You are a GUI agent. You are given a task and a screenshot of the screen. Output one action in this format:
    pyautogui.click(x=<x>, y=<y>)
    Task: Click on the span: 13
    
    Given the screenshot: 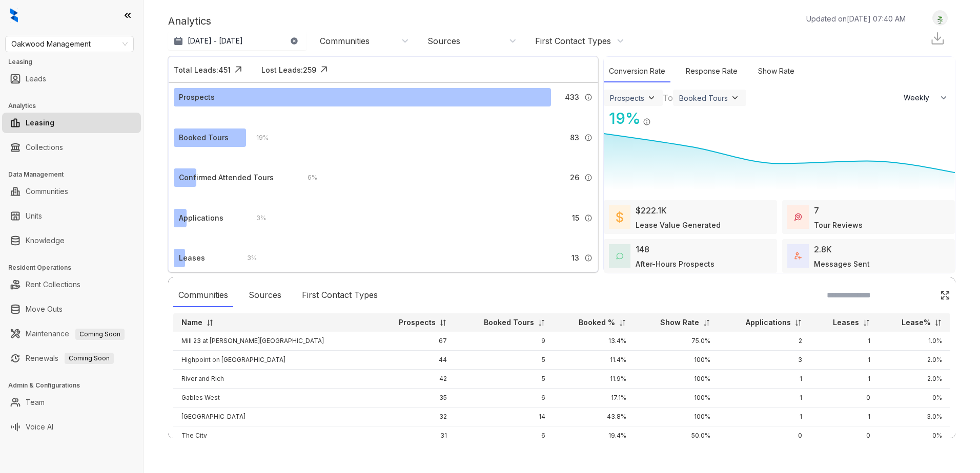 What is the action you would take?
    pyautogui.click(x=575, y=258)
    